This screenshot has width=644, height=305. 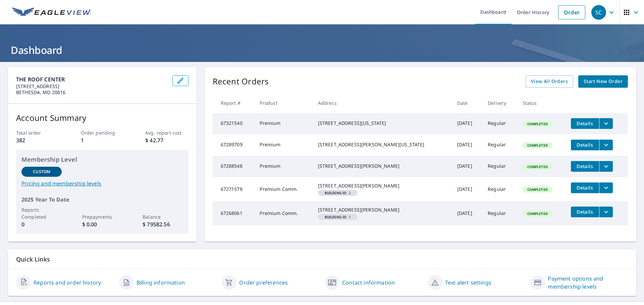 I want to click on a: Order, so click(x=571, y=12).